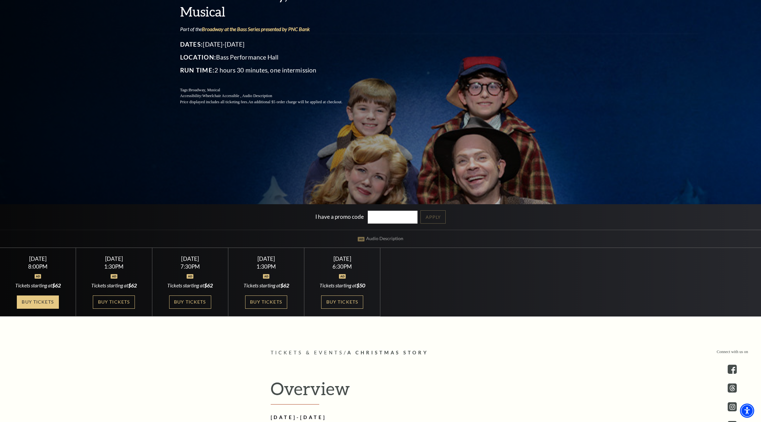 This screenshot has width=761, height=422. What do you see at coordinates (339, 216) in the screenshot?
I see `label: I have a promo code` at bounding box center [339, 216].